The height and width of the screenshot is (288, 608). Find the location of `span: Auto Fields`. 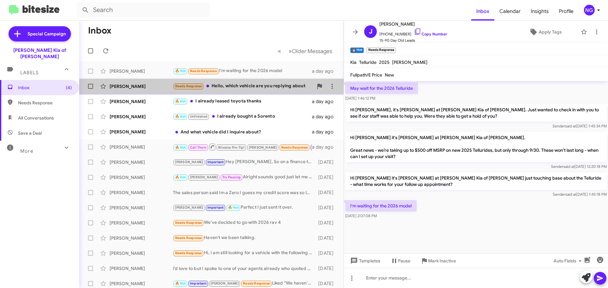

span: Auto Fields is located at coordinates (568, 261).